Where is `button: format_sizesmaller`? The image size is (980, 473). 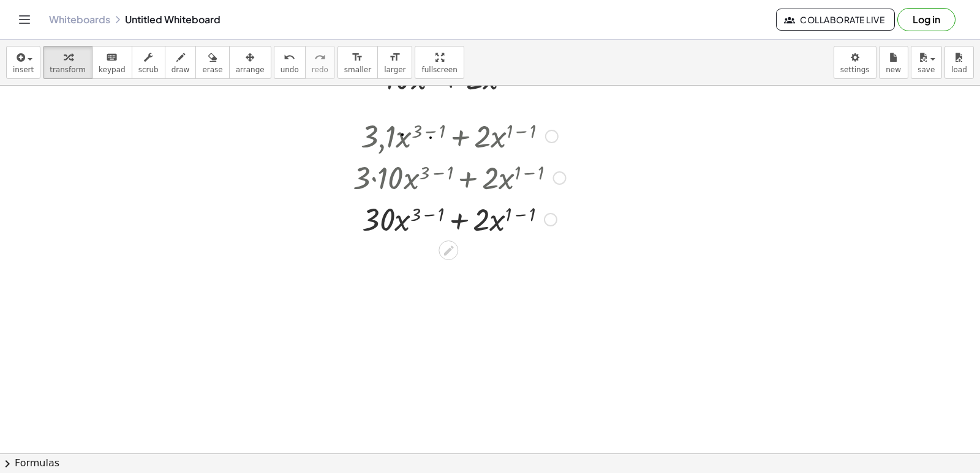 button: format_sizesmaller is located at coordinates (358, 62).